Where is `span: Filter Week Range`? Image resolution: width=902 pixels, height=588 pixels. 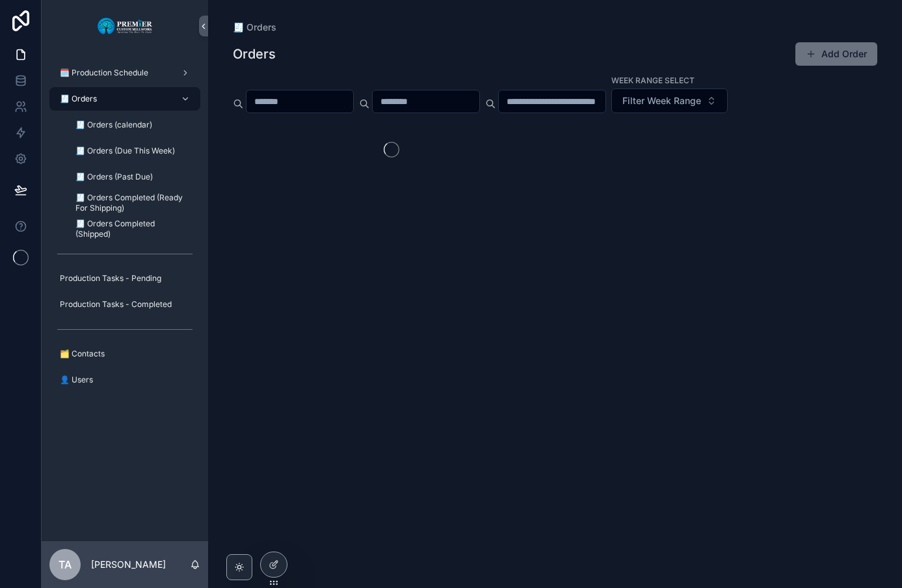
span: Filter Week Range is located at coordinates (661, 101).